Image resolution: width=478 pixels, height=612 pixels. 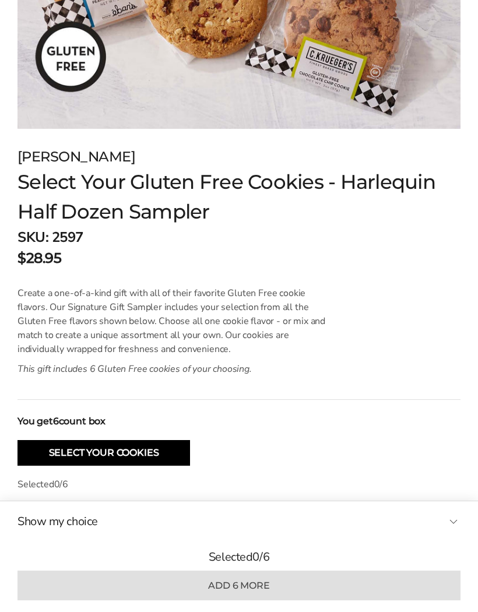 What do you see at coordinates (39, 258) in the screenshot?
I see `p: $28.95` at bounding box center [39, 258].